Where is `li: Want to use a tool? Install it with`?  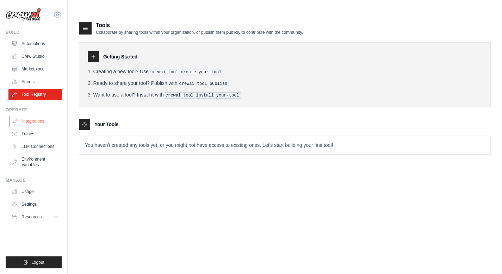
li: Want to use a tool? Install it with is located at coordinates (285, 95).